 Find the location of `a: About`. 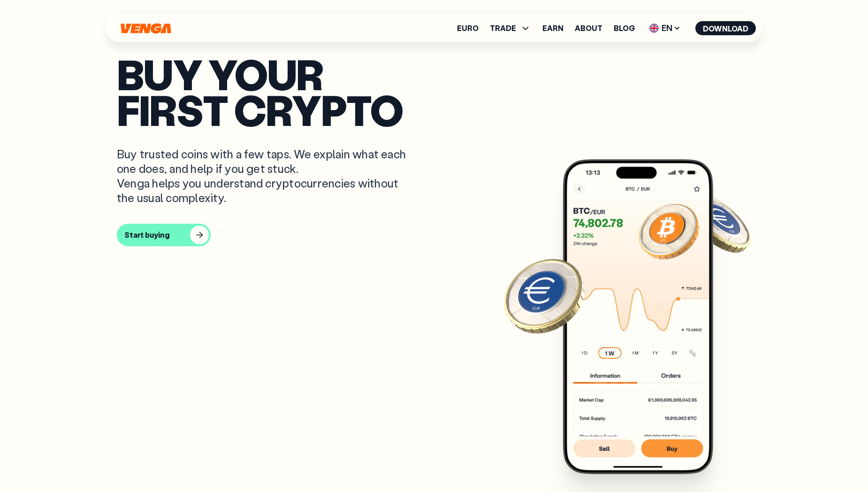

a: About is located at coordinates (588, 28).